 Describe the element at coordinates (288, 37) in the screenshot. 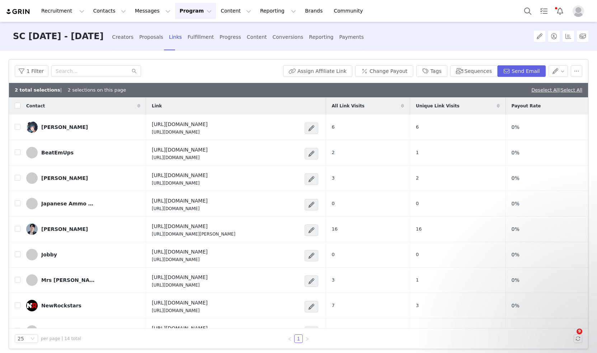

I see `div: Conversions` at that location.